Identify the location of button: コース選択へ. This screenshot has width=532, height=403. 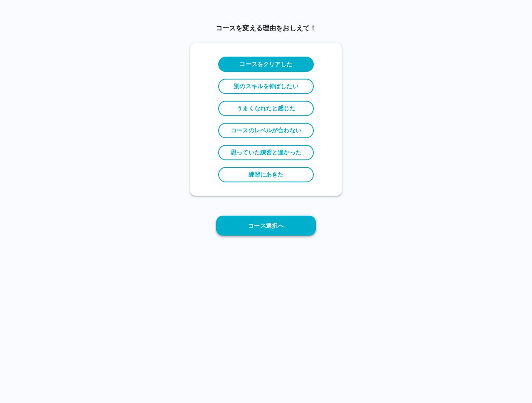
(266, 226).